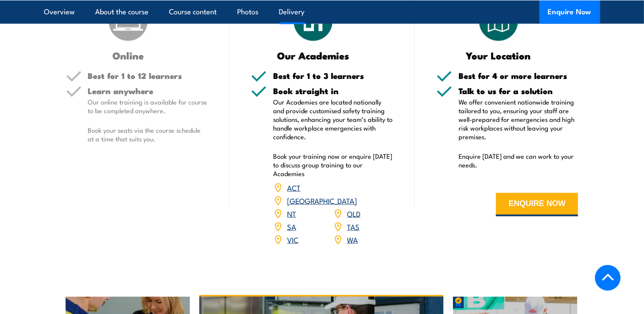 The width and height of the screenshot is (644, 314). What do you see at coordinates (313, 55) in the screenshot?
I see `h3: Our Academies` at bounding box center [313, 55].